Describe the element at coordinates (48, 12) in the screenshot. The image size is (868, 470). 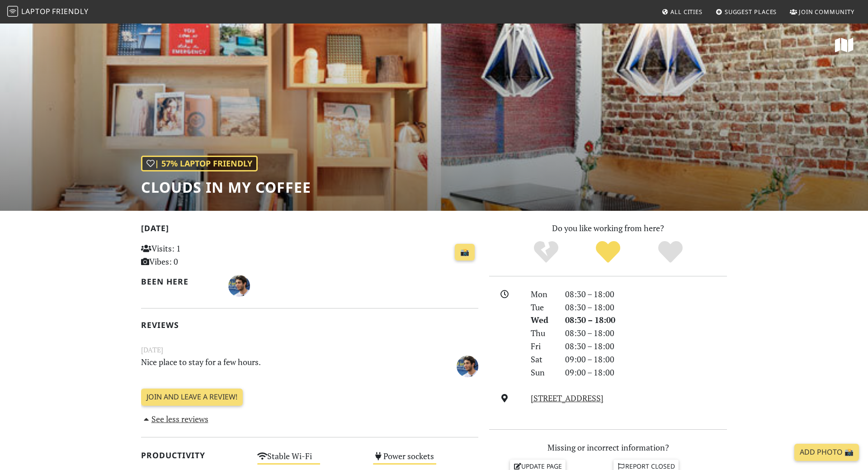
I see `a: LaptopFriendly LaptopFriendly` at that location.